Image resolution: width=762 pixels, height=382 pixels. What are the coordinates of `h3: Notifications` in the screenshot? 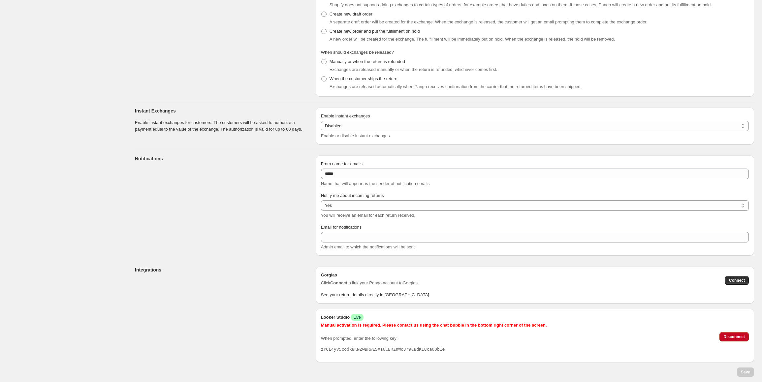 It's located at (223, 159).